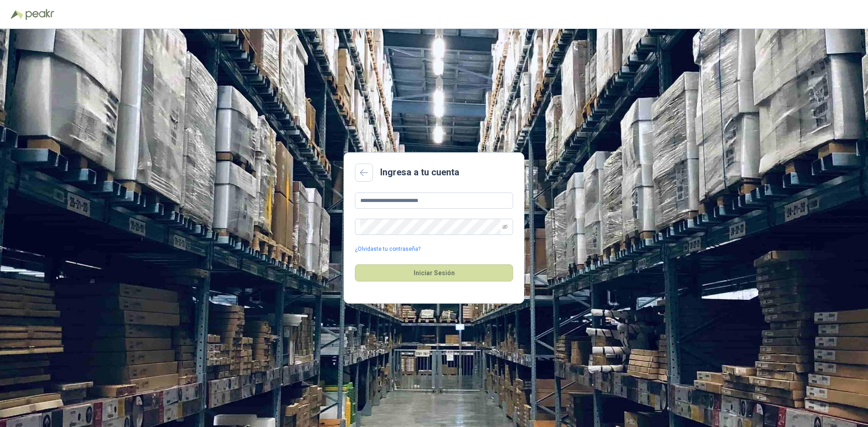 Image resolution: width=868 pixels, height=427 pixels. I want to click on button: Iniciar Sesión, so click(434, 273).